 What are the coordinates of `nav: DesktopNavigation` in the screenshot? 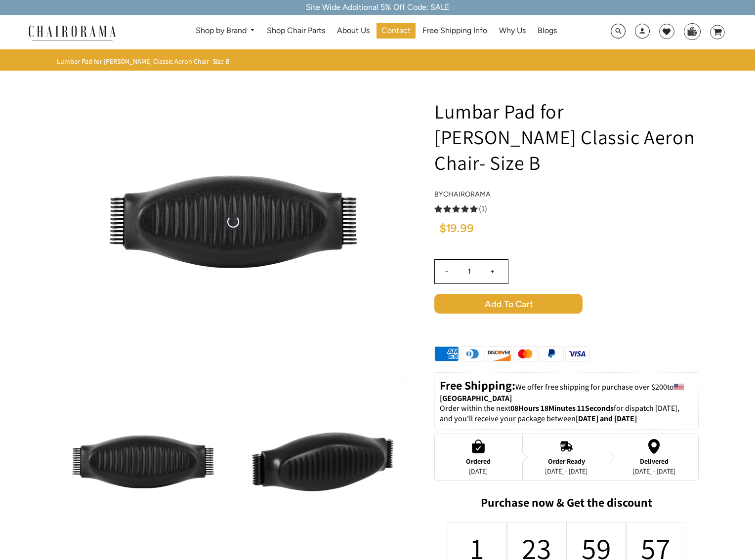 It's located at (376, 32).